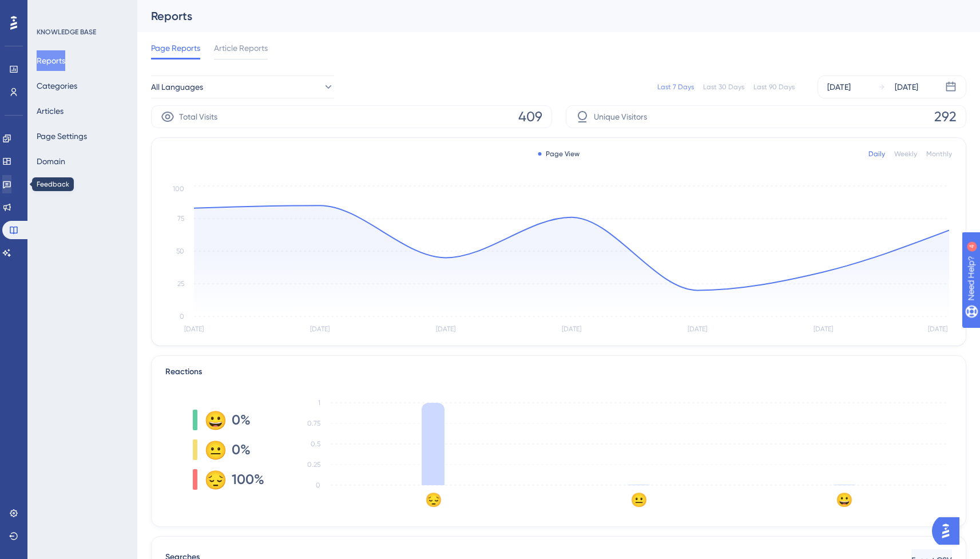  What do you see at coordinates (530, 117) in the screenshot?
I see `span: 409` at bounding box center [530, 117].